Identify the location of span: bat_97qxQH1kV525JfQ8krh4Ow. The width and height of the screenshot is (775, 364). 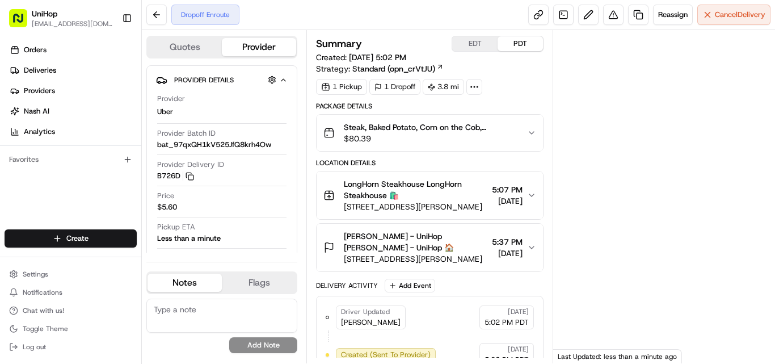
(214, 145).